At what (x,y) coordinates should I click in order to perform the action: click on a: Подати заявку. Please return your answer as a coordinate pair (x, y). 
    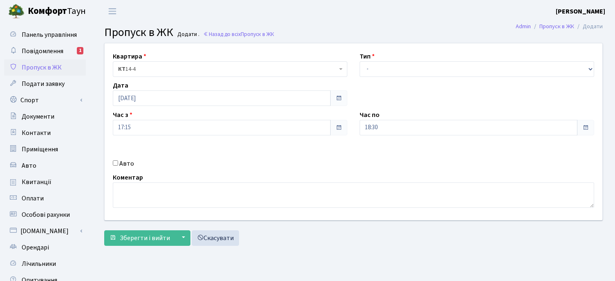
    Looking at the image, I should click on (45, 84).